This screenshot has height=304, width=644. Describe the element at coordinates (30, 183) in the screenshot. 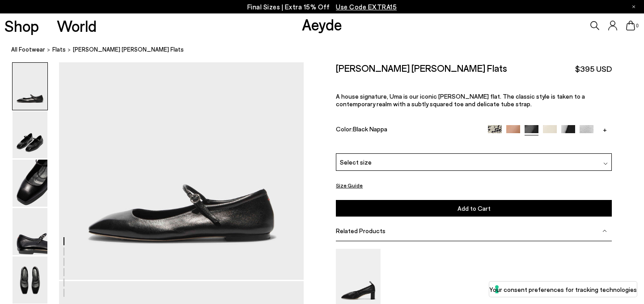

I see `img: Uma Mary-Jane Flats - Image 3` at that location.